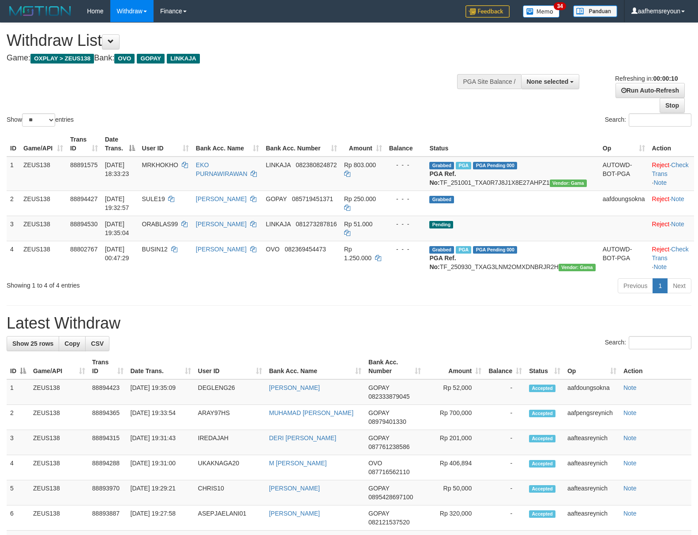  What do you see at coordinates (512, 258) in the screenshot?
I see `td: TF_250930_TXAG3LNM2OMXDNBRJR2H` at bounding box center [512, 258].